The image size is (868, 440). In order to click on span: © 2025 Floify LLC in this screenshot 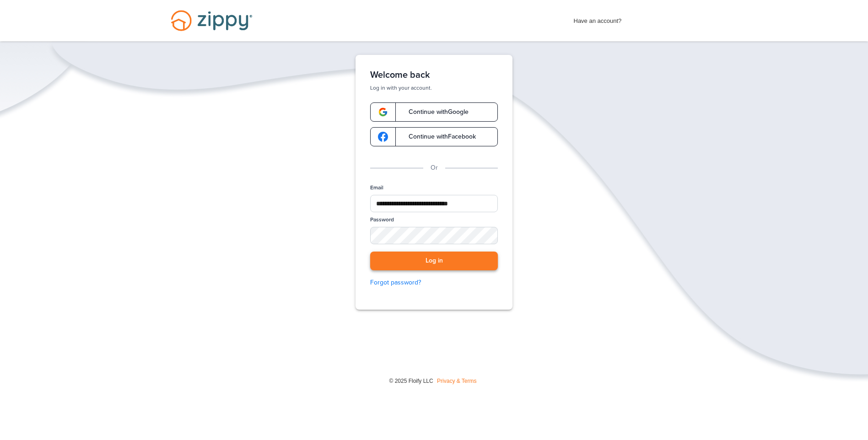, I will do `click(411, 381)`.